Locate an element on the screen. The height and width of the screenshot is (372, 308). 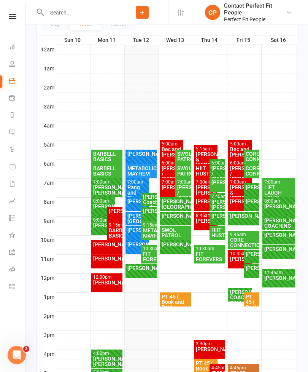
th: 9am is located at coordinates (46, 221).